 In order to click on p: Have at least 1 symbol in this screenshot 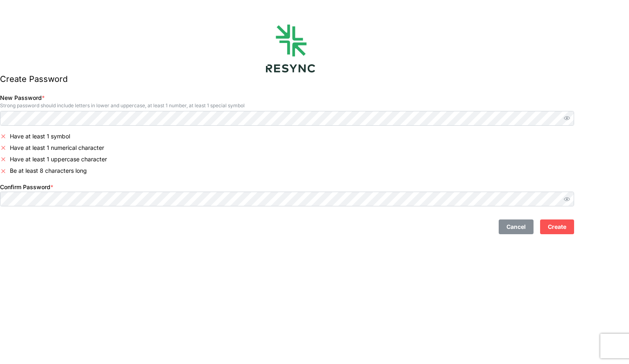, I will do `click(40, 136)`.